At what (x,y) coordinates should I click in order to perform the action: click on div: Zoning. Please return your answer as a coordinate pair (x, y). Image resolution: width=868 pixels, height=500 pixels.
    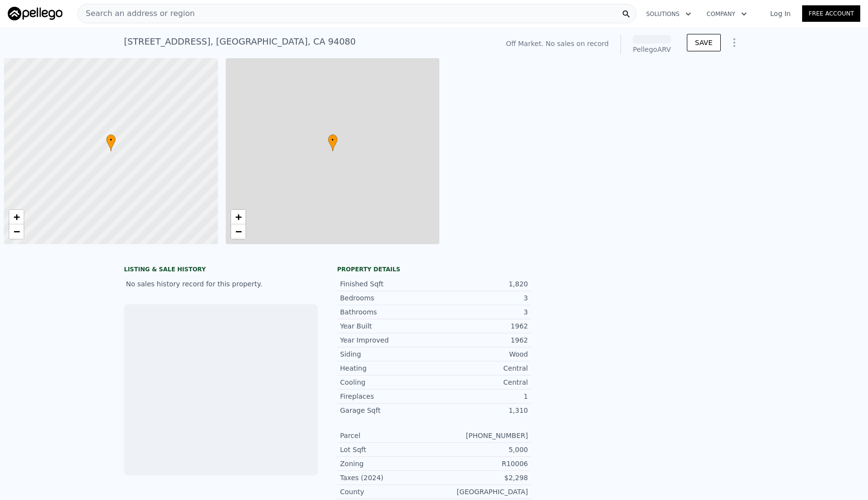
    Looking at the image, I should click on (388, 464).